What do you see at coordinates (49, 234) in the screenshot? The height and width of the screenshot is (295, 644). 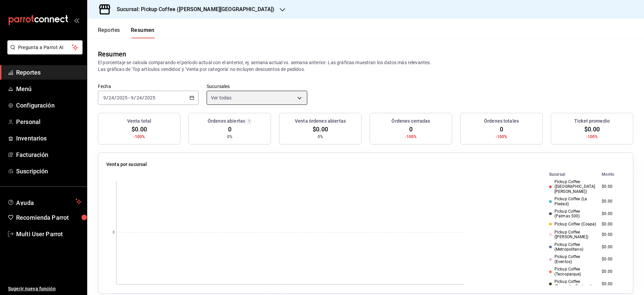 I see `span: Multi User Parrot` at bounding box center [49, 234].